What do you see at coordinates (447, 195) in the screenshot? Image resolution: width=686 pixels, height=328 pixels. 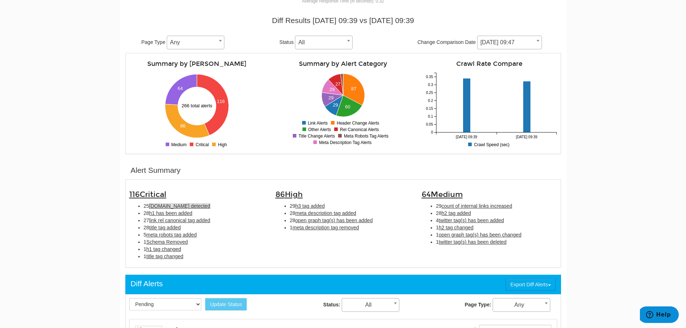 I see `span: Medium` at bounding box center [447, 195].